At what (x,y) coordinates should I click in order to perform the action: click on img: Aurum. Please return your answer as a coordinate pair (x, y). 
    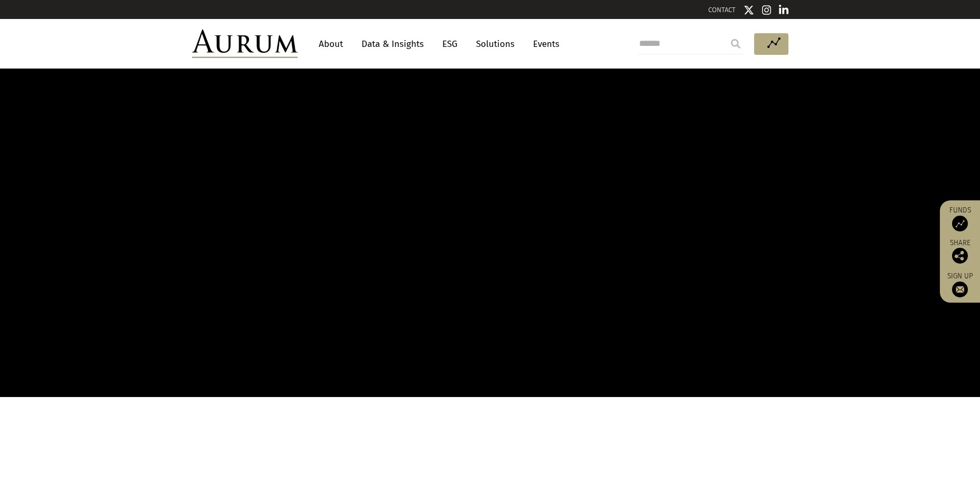
    Looking at the image, I should click on (245, 44).